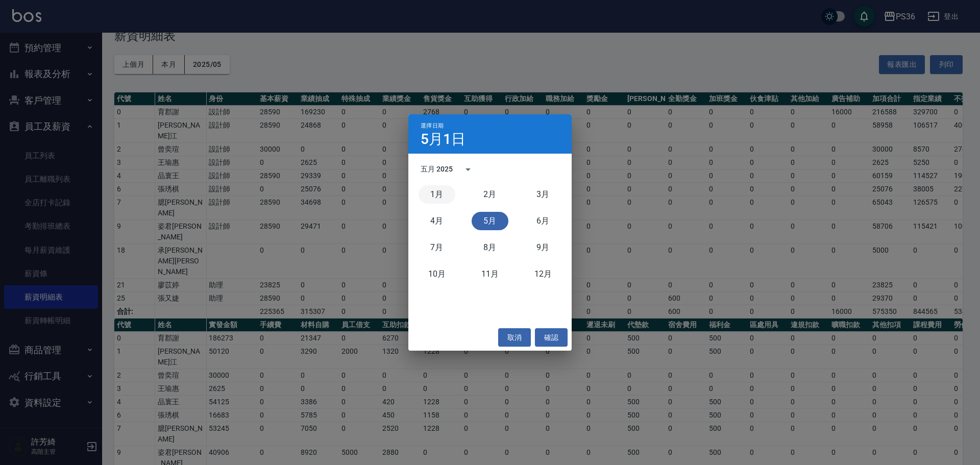 This screenshot has height=465, width=980. I want to click on h4: 5月1日, so click(443, 140).